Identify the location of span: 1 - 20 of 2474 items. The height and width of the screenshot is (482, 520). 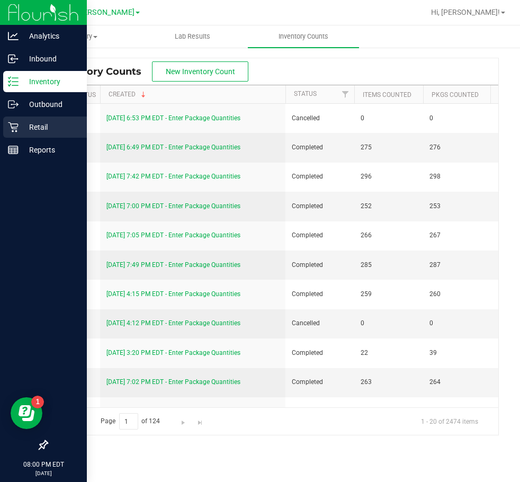
(449, 421).